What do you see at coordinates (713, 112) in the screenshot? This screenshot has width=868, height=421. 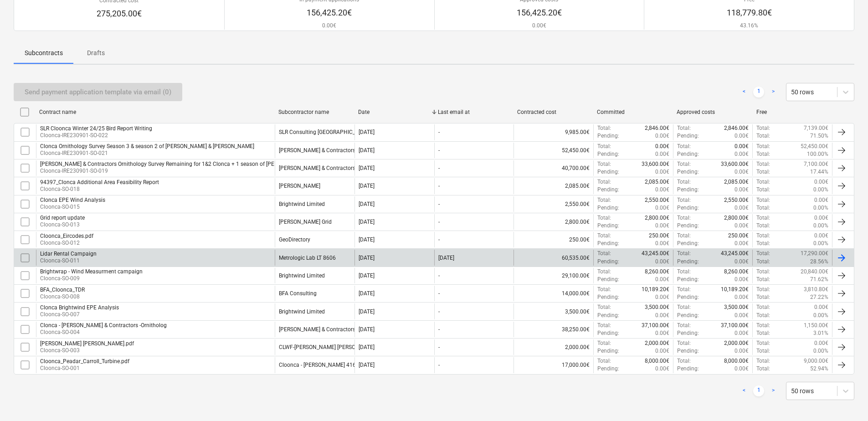 I see `div: Approved costs` at bounding box center [713, 112].